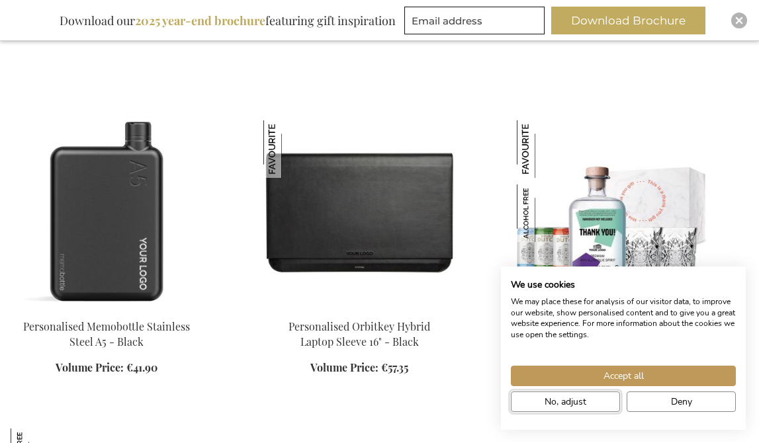 The height and width of the screenshot is (443, 759). What do you see at coordinates (623, 376) in the screenshot?
I see `span: Accept all` at bounding box center [623, 376].